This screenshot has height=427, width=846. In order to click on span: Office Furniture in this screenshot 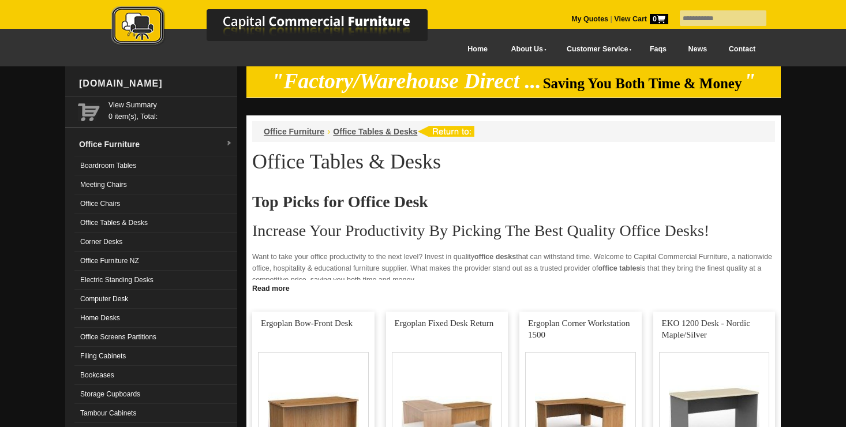, I will do `click(294, 132)`.